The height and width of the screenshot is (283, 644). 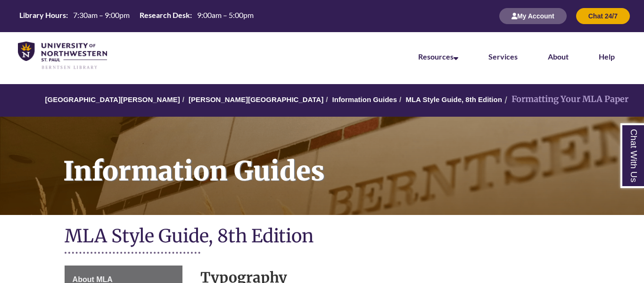 I want to click on a: Help, so click(x=607, y=56).